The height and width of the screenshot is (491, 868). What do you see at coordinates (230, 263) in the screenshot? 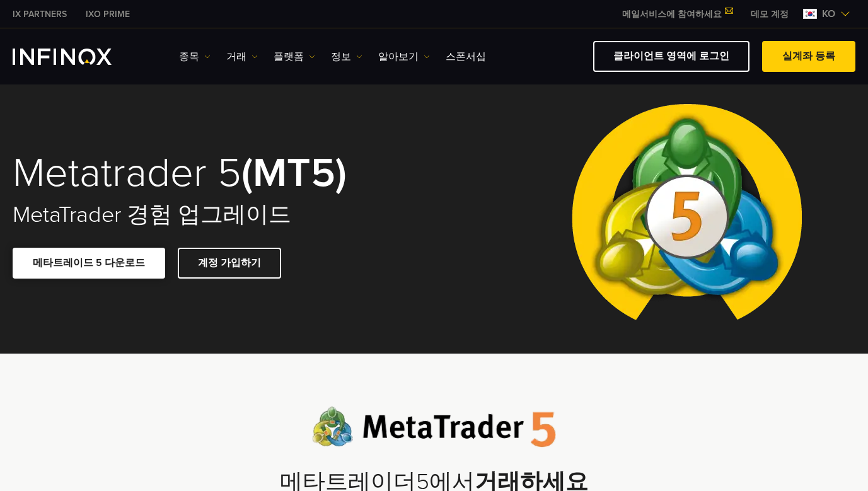
I see `a: 계정 가입하기` at bounding box center [230, 263].